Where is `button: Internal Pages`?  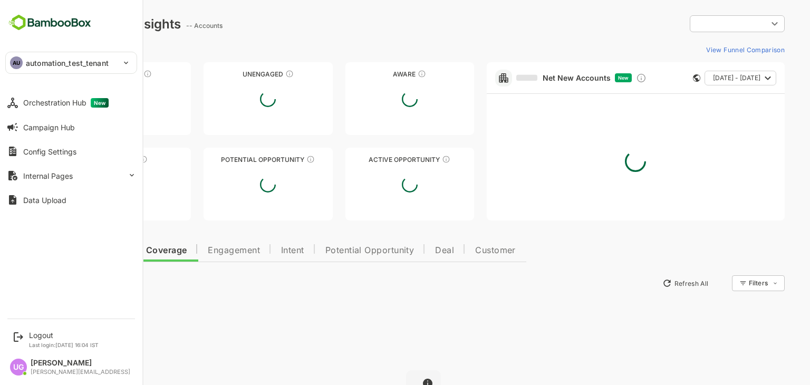 button: Internal Pages is located at coordinates (71, 176).